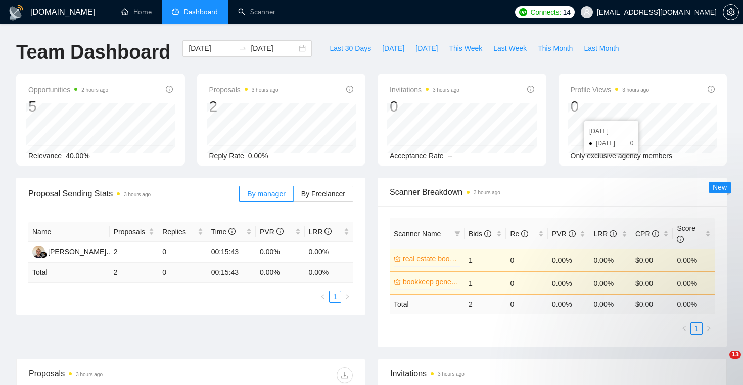 Image resolution: width=743 pixels, height=385 pixels. What do you see at coordinates (320, 232) in the screenshot?
I see `span: LRR` at bounding box center [320, 232].